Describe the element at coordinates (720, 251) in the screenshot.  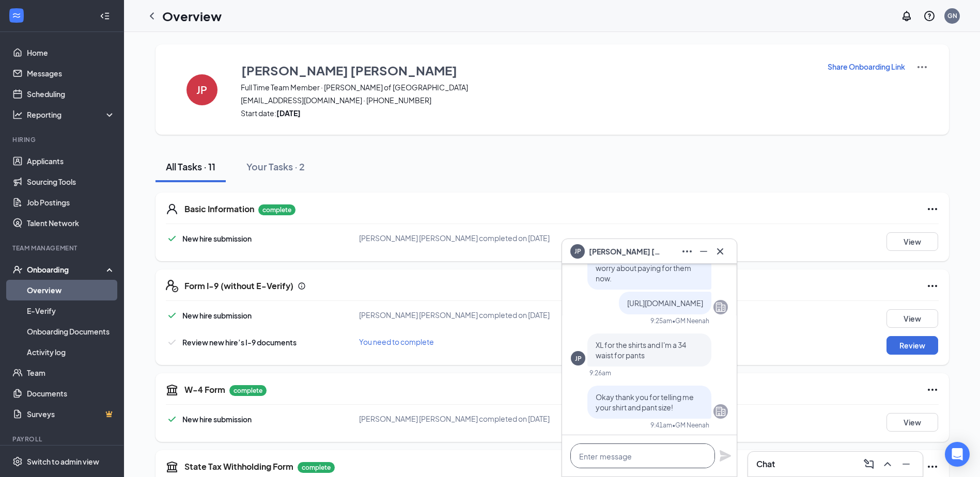
I see `button: Cross` at that location.